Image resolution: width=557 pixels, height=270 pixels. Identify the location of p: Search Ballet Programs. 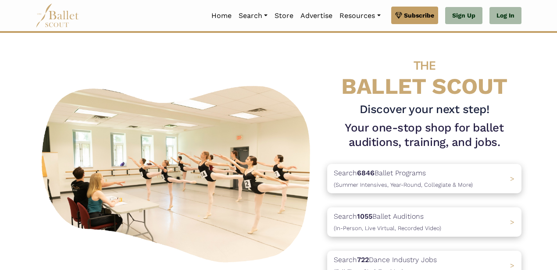
(403, 178).